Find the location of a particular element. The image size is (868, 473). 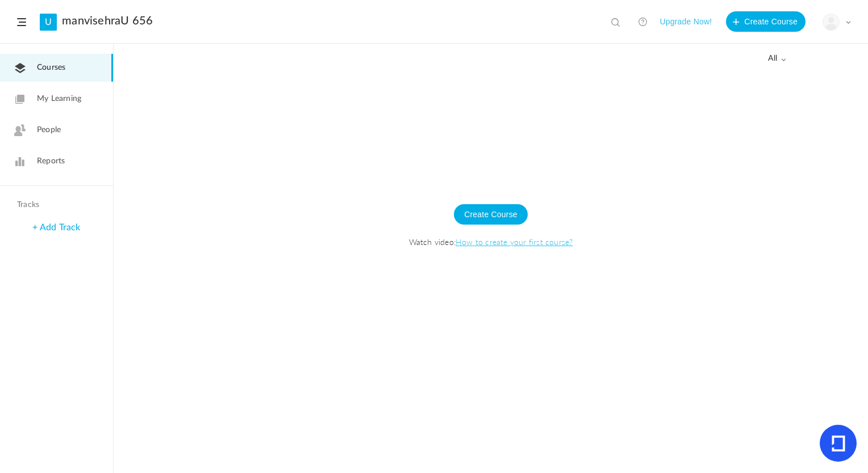

span: My Learning is located at coordinates (60, 99).